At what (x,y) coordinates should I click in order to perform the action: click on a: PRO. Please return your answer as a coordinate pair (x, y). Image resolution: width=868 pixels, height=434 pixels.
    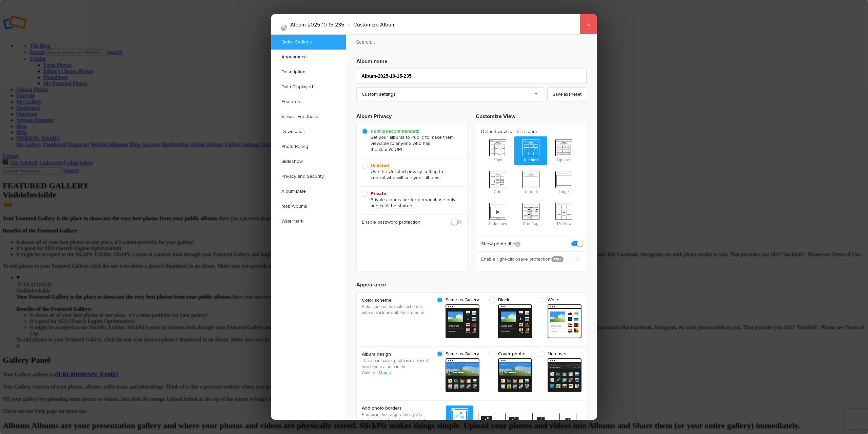
    Looking at the image, I should click on (557, 259).